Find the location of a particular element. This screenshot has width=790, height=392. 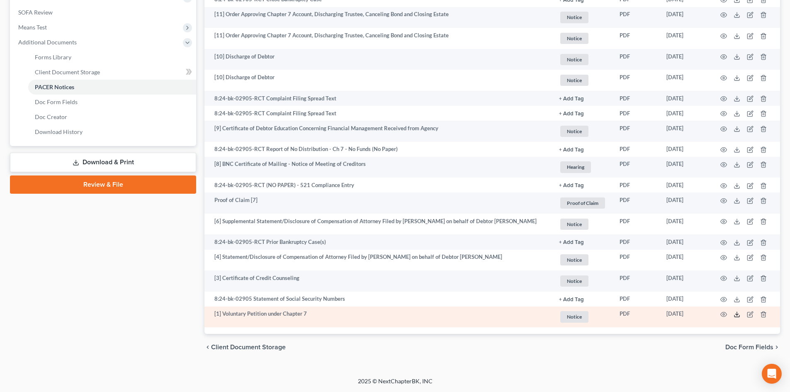

a: Client Document Storage is located at coordinates (112, 72).